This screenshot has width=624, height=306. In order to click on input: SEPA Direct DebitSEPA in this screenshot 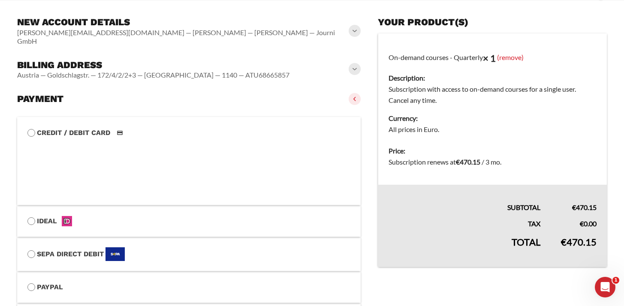, I will do `click(31, 254)`.